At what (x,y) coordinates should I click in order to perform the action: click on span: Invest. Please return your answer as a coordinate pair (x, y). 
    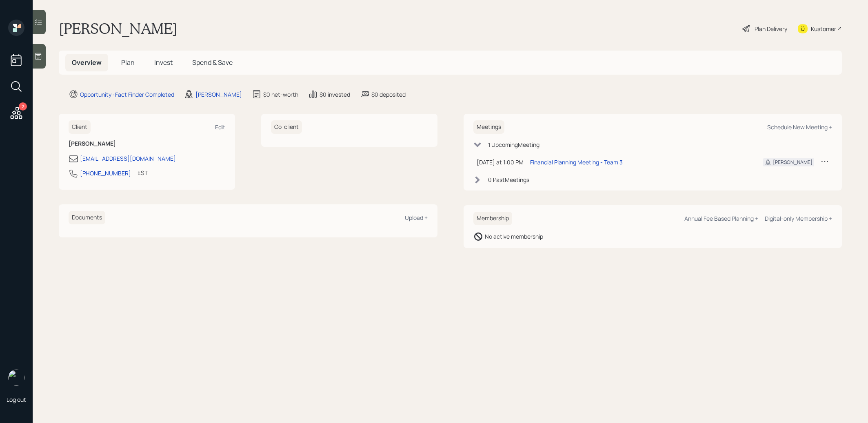
    Looking at the image, I should click on (163, 62).